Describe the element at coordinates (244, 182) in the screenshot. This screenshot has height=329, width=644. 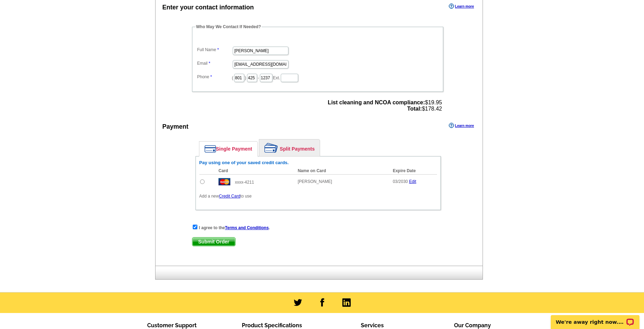
I see `span: xxxx-4211` at that location.